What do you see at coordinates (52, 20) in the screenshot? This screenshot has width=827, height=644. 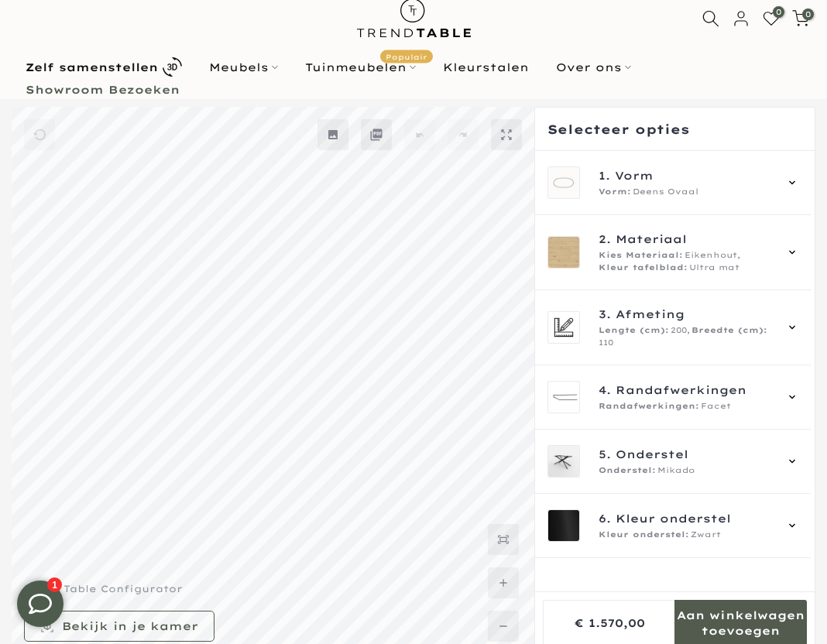 I see `span: 1` at bounding box center [52, 20].